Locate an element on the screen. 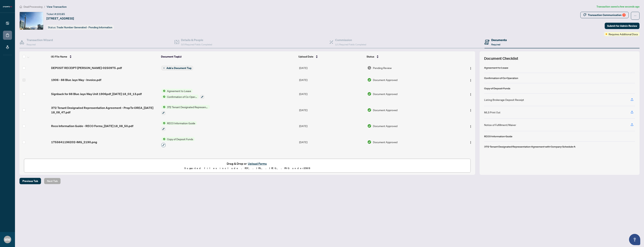 The image size is (644, 247). div: Status: is located at coordinates (80, 27).